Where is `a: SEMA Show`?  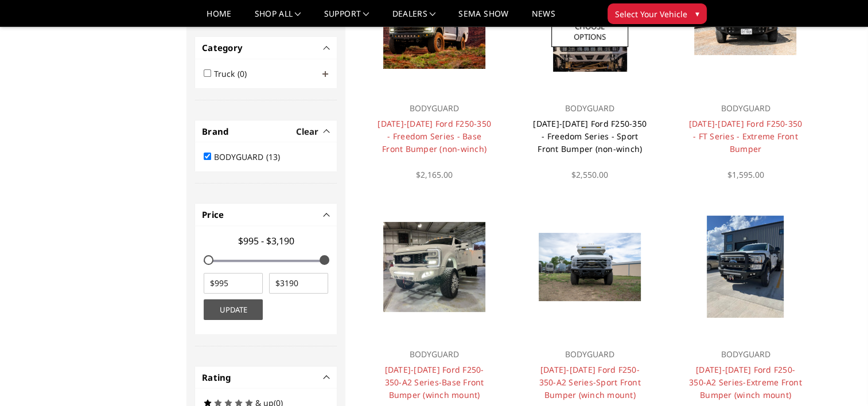
a: SEMA Show is located at coordinates (483, 18).